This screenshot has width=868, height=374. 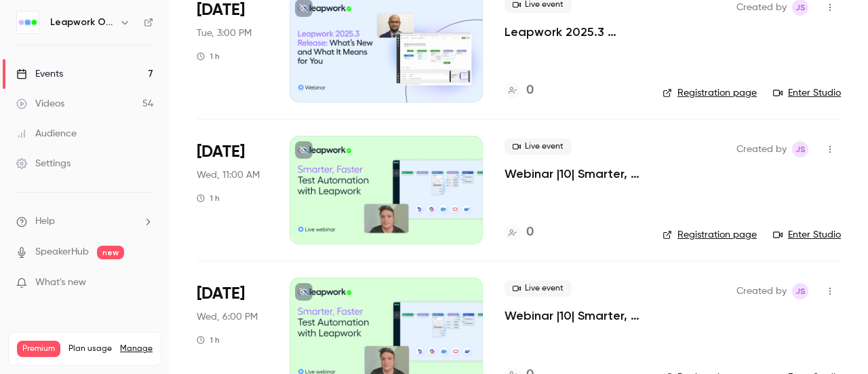 What do you see at coordinates (45, 221) in the screenshot?
I see `span: Help` at bounding box center [45, 221].